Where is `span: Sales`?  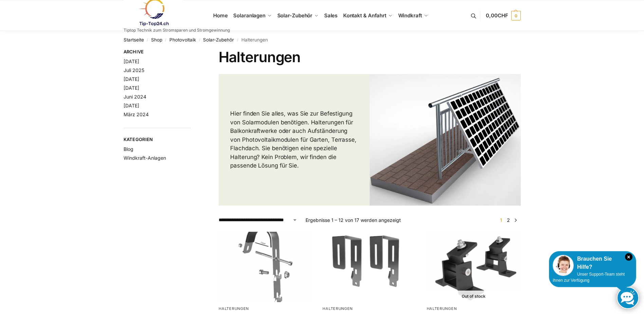 span: Sales is located at coordinates (331, 15).